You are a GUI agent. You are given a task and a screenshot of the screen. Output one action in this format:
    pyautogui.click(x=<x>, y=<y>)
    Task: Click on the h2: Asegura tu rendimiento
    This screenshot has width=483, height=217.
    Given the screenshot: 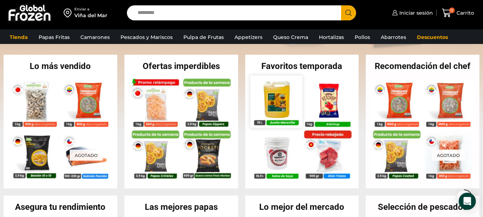 What is the action you would take?
    pyautogui.click(x=60, y=207)
    